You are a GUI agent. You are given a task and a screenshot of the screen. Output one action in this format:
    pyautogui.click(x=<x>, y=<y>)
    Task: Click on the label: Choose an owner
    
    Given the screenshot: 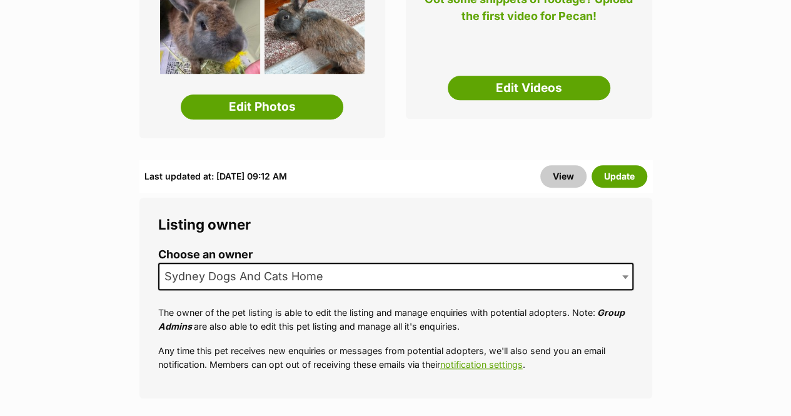 What is the action you would take?
    pyautogui.click(x=396, y=254)
    